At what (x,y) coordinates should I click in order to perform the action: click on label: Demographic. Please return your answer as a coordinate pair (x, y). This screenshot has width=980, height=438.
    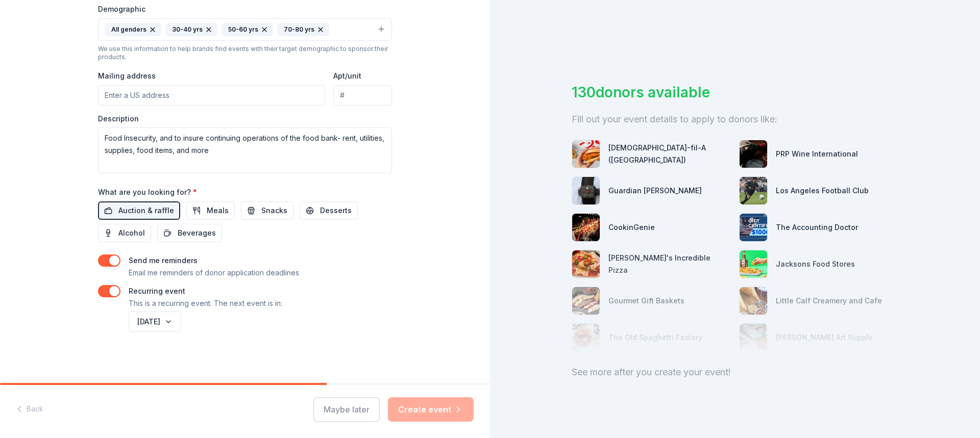
    Looking at the image, I should click on (122, 9).